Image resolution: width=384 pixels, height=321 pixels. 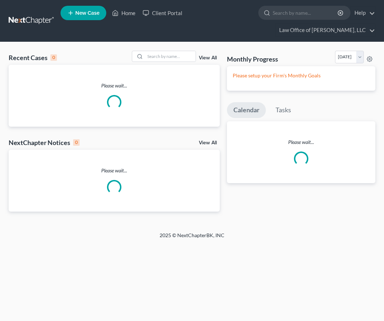 I want to click on div: Recent Cases, so click(x=33, y=58).